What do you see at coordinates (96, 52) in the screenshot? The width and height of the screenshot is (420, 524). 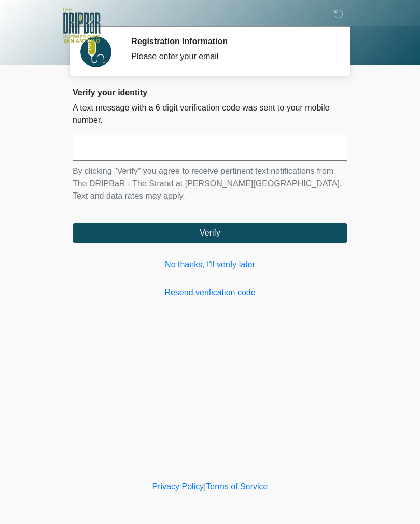 I see `img: Agent Avatar` at bounding box center [96, 52].